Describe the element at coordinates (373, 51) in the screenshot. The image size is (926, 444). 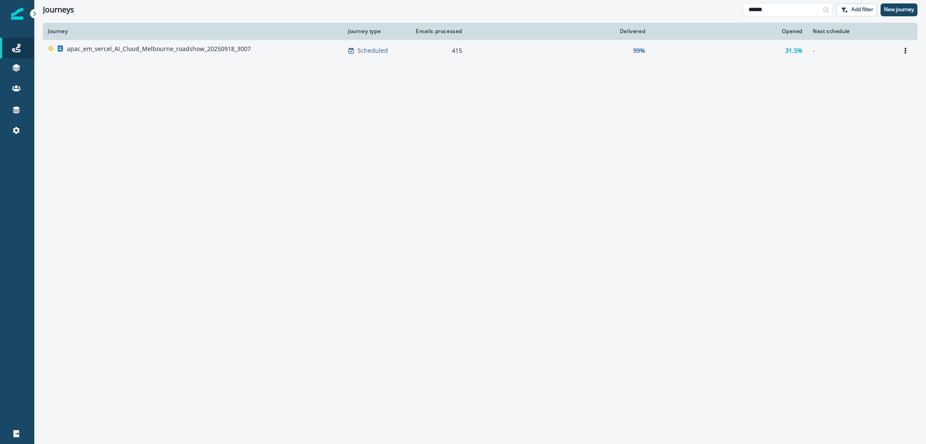
I see `p: Scheduled` at that location.